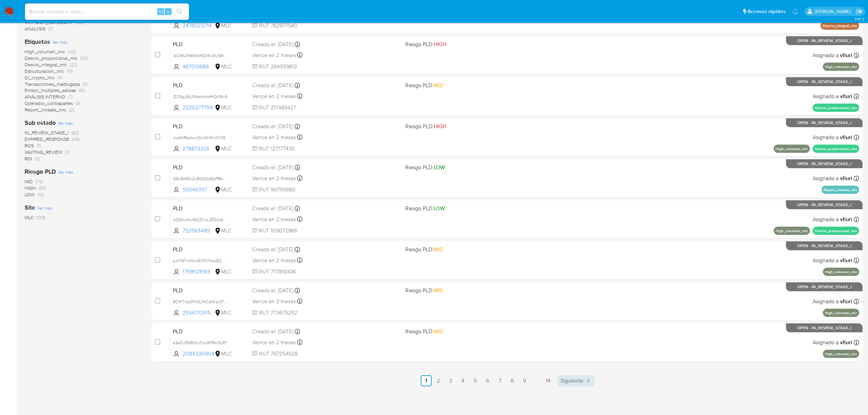 Image resolution: width=868 pixels, height=415 pixels. What do you see at coordinates (795, 12) in the screenshot?
I see `a: Notificaciones` at bounding box center [795, 12].